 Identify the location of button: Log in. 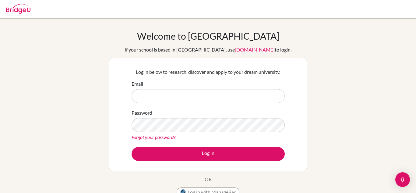
(208, 154).